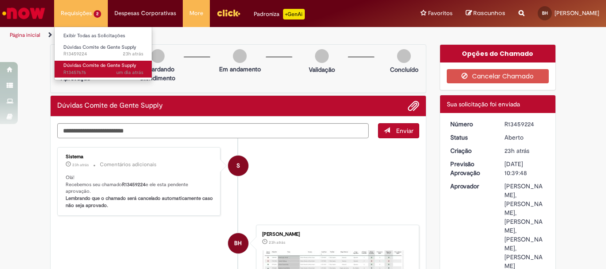 The image size is (606, 269). What do you see at coordinates (483, 104) in the screenshot?
I see `span: Sua solicitação foi enviada` at bounding box center [483, 104].